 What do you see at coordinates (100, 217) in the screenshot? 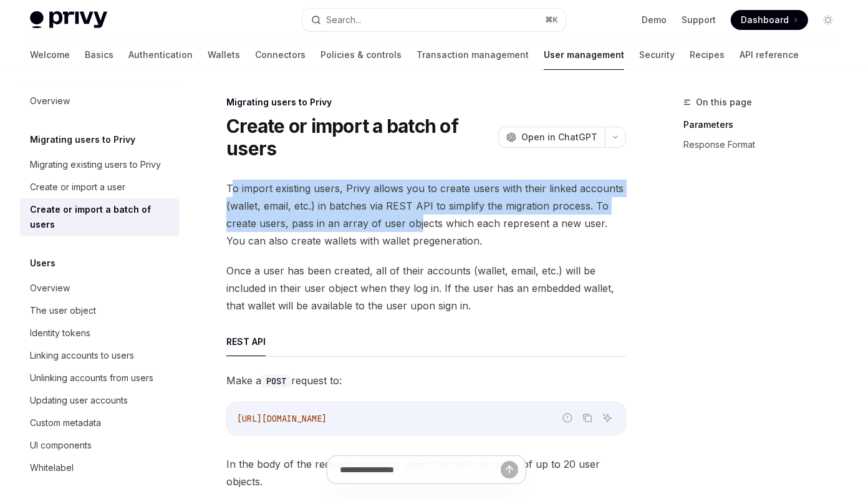
I see `a: Create or import a batch of users` at bounding box center [100, 217].